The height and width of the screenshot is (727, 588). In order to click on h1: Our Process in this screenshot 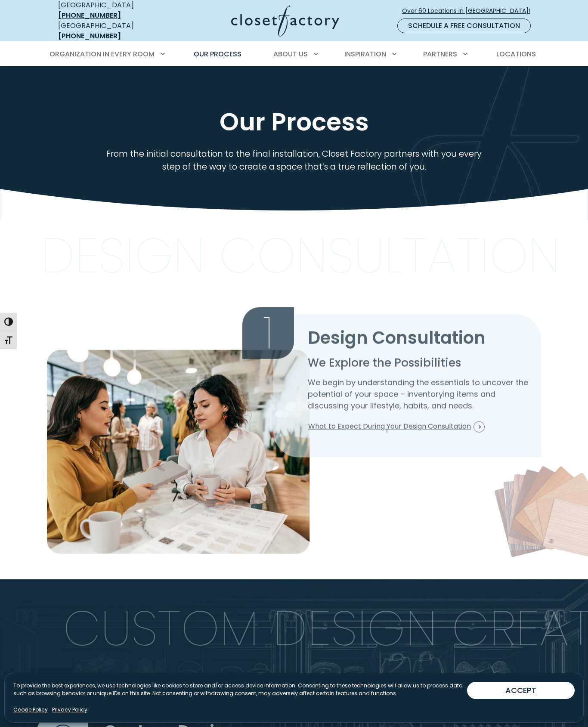, I will do `click(294, 122)`.